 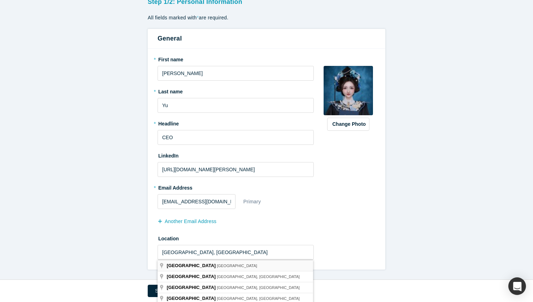 I want to click on div: Primary, so click(x=252, y=202).